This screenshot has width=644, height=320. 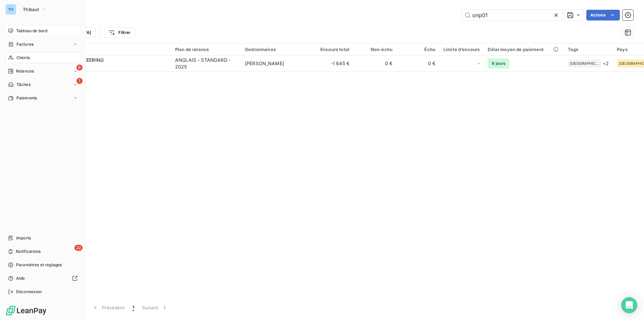 I want to click on div: Non-échu, so click(x=375, y=49).